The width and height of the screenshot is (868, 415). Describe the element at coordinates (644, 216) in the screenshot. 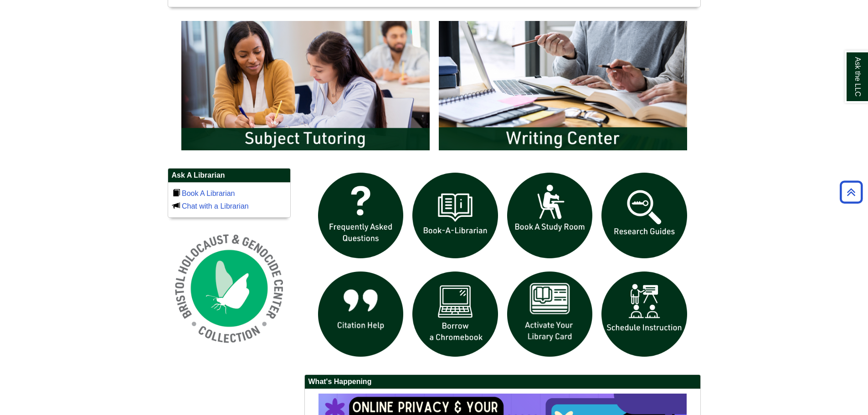

I see `img: Research Guides icon links to research guides web page` at that location.